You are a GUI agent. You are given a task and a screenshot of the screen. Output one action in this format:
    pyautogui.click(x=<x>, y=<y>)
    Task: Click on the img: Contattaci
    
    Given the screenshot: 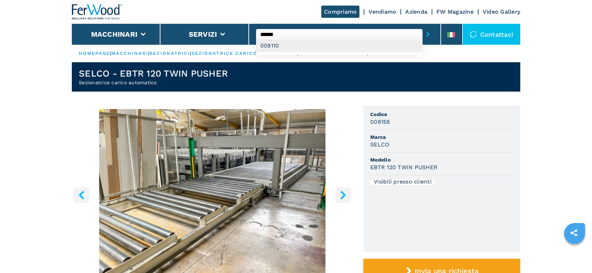 What is the action you would take?
    pyautogui.click(x=473, y=34)
    